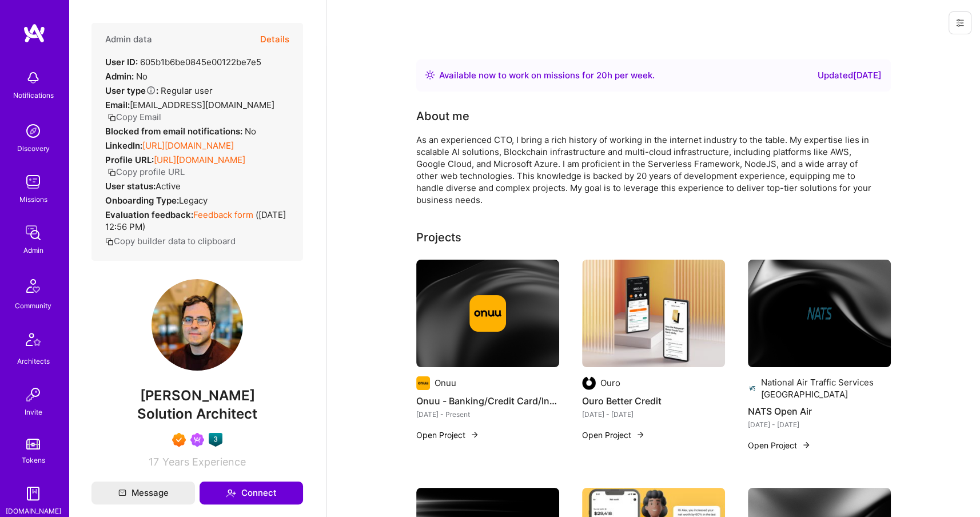 The width and height of the screenshot is (980, 517). Describe the element at coordinates (129, 159) in the screenshot. I see `strong: Profile URL:` at that location.